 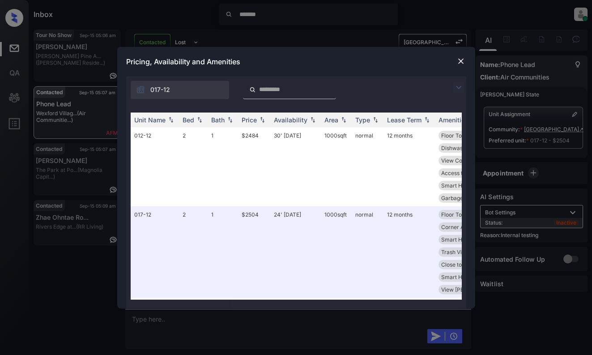 What do you see at coordinates (465, 227) in the screenshot?
I see `span: Corner Apartmen...` at bounding box center [465, 227].